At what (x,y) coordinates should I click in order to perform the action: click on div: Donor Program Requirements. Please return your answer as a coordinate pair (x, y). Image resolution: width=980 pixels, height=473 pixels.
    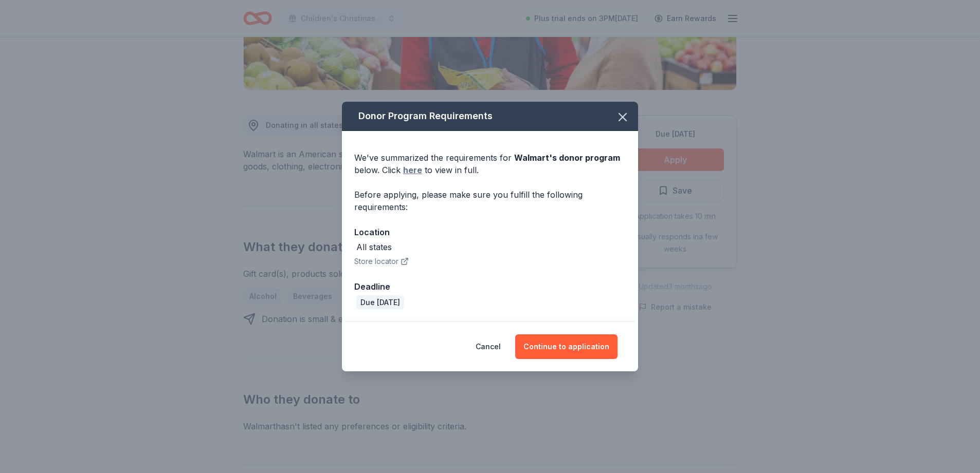
    Looking at the image, I should click on (490, 116).